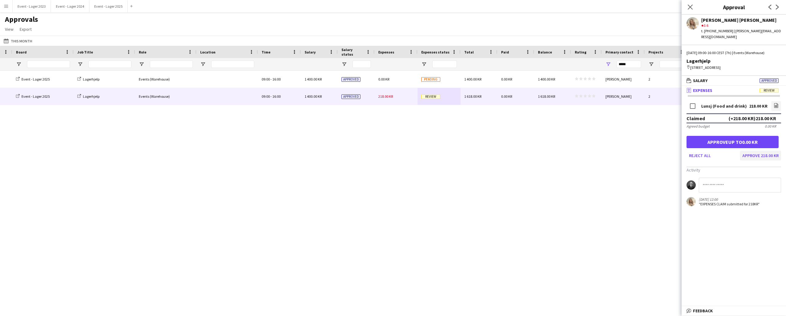  I want to click on input: Salary status Filter Input, so click(362, 64).